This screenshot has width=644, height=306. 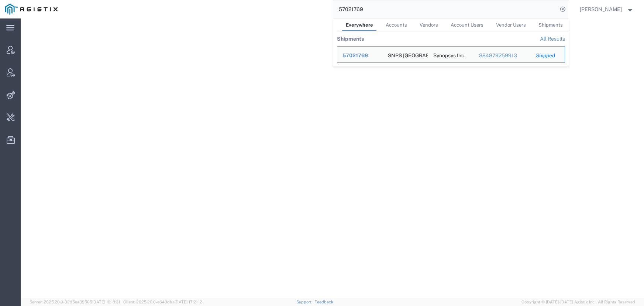 What do you see at coordinates (397, 25) in the screenshot?
I see `span: Accounts` at bounding box center [397, 25].